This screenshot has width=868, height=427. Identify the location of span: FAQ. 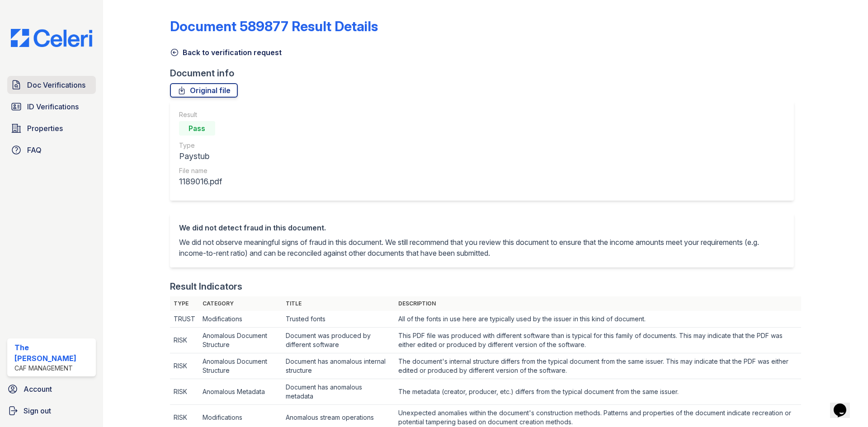
(34, 150).